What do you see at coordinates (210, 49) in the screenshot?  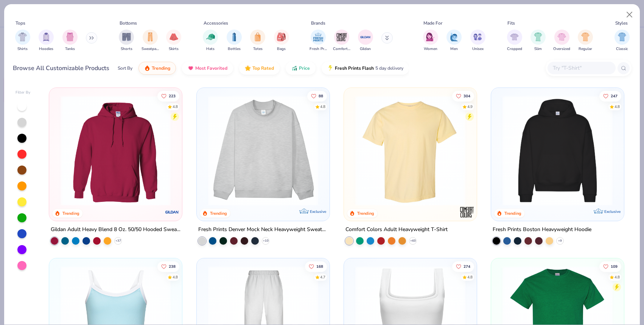 I see `span: Hats` at bounding box center [210, 49].